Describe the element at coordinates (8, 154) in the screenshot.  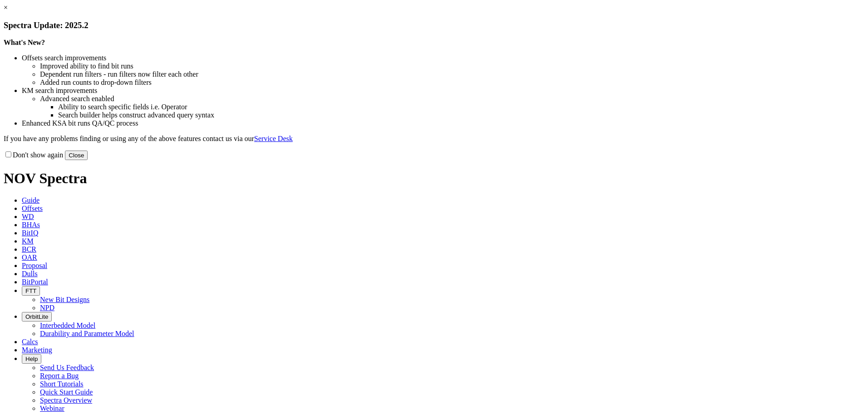
I see `input: Don't show again` at that location.